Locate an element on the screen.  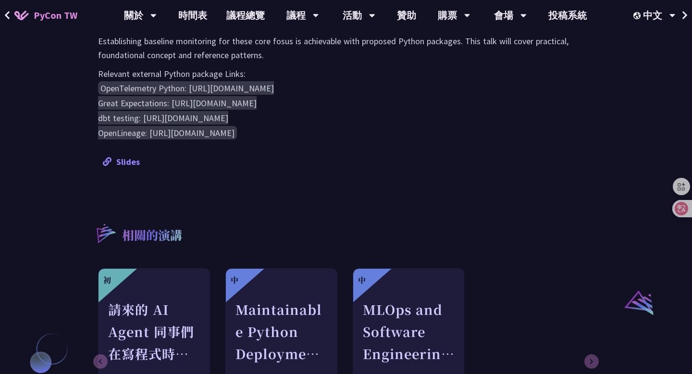
p: 相關的演講 is located at coordinates (152, 236).